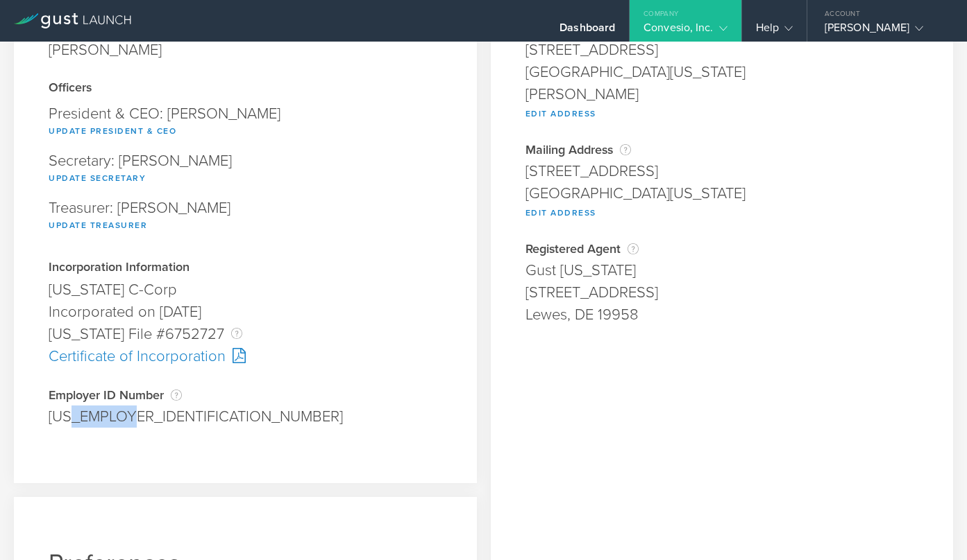 The width and height of the screenshot is (967, 560). Describe the element at coordinates (245, 356) in the screenshot. I see `div: Certificate of Incorporation` at that location.